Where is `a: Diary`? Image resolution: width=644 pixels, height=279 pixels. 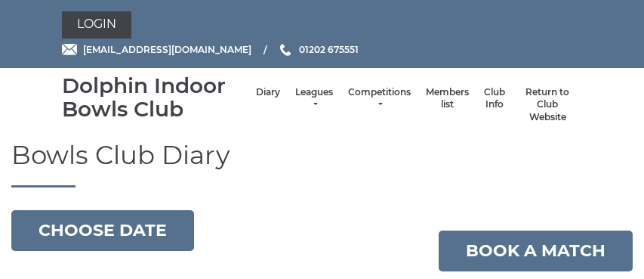
a: Diary is located at coordinates (268, 93).